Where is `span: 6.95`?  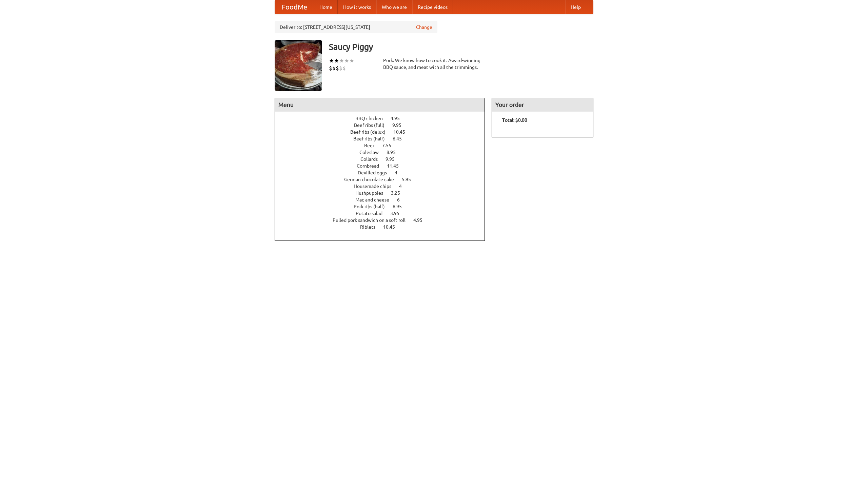 span: 6.95 is located at coordinates (401, 207).